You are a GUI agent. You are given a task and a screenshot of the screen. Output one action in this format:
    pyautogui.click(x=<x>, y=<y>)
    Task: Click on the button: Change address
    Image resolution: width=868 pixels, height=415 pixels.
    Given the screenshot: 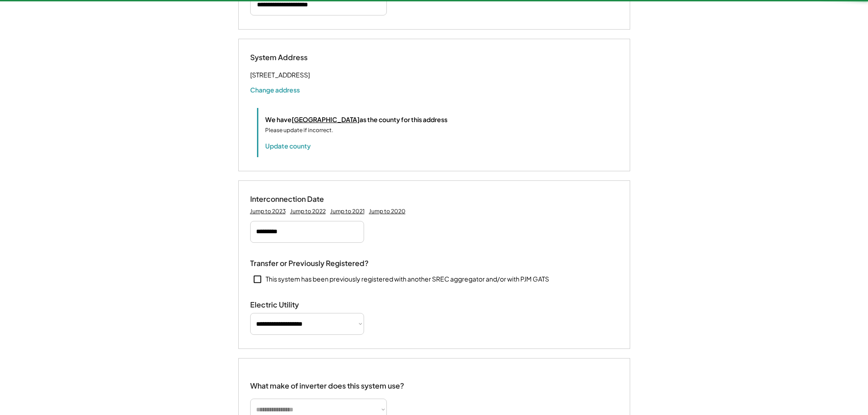 What is the action you would take?
    pyautogui.click(x=275, y=90)
    